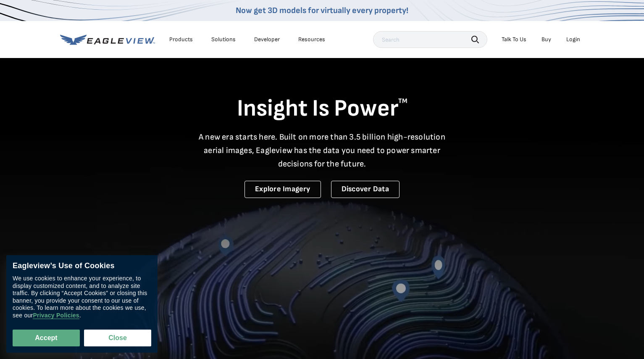 The image size is (644, 359). What do you see at coordinates (181, 39) in the screenshot?
I see `div: Products` at bounding box center [181, 39].